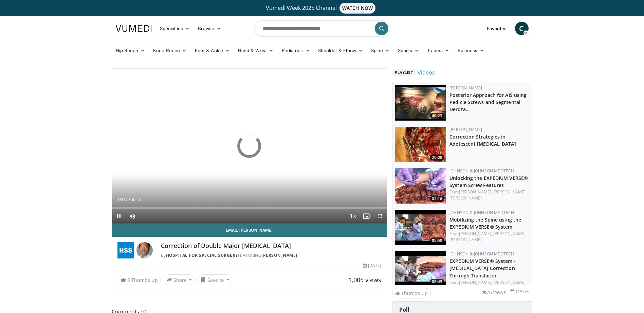 The width and height of the screenshot is (644, 313). What do you see at coordinates (322, 8) in the screenshot?
I see `a: Vumedi Week 2025 ChannelWATCH NOW` at bounding box center [322, 8].